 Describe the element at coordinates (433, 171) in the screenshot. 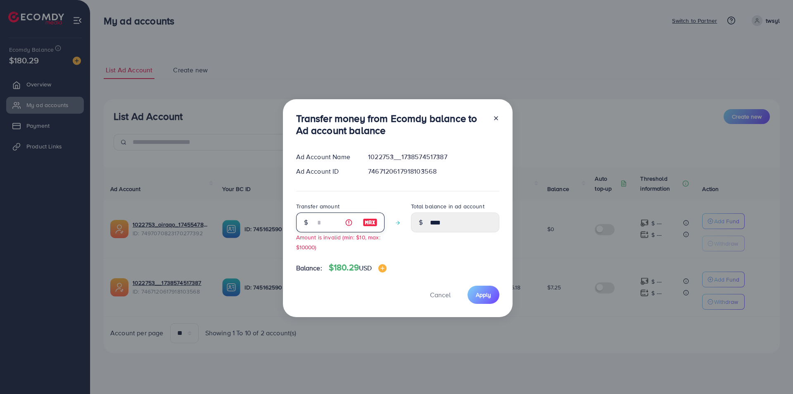

I see `div: 7467120617918103568` at that location.